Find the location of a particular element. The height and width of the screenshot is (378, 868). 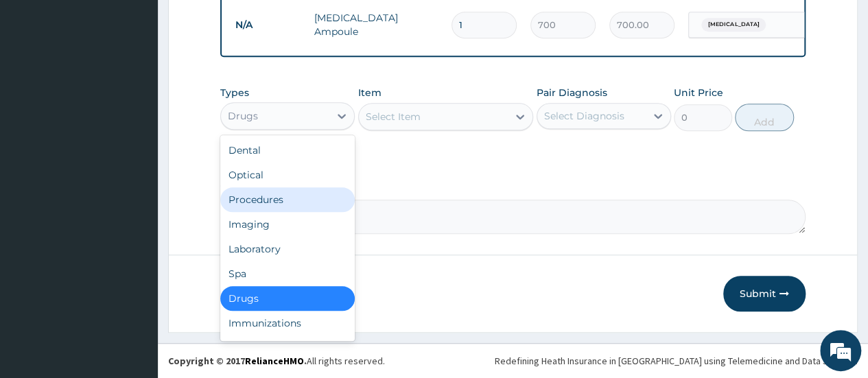

div: Immunizations is located at coordinates (287, 323).